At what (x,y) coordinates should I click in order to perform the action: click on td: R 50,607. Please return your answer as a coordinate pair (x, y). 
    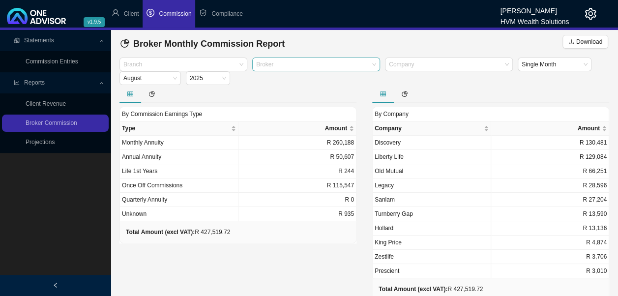
    Looking at the image, I should click on (298, 157).